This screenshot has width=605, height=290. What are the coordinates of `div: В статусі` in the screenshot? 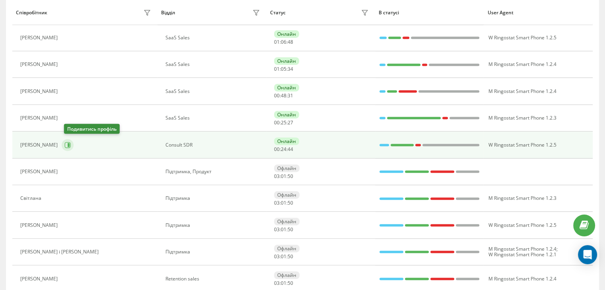 It's located at (429, 13).